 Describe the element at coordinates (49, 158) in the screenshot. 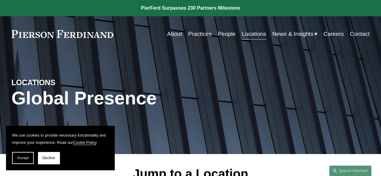

I see `span: Decline` at that location.